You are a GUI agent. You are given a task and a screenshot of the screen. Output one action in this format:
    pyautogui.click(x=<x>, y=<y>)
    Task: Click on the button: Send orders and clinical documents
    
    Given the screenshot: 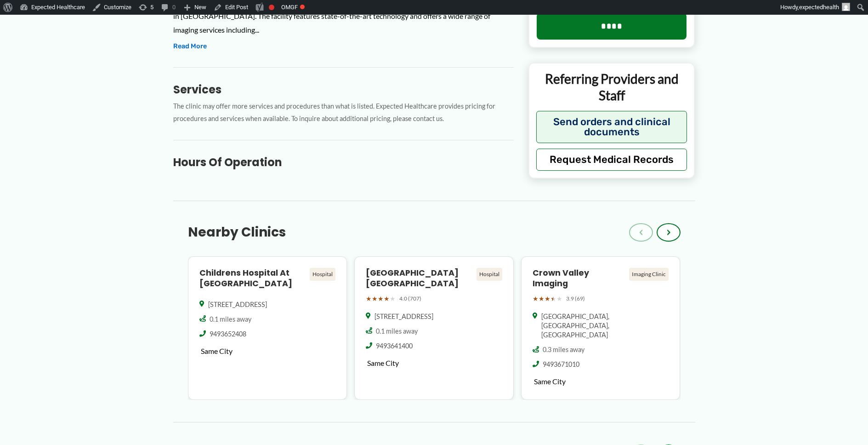 What is the action you would take?
    pyautogui.click(x=611, y=127)
    